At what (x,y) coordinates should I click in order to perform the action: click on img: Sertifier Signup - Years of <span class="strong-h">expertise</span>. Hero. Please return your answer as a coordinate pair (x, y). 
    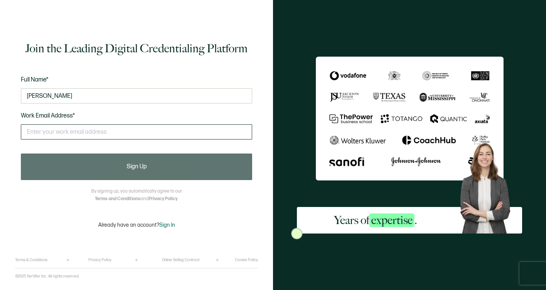
    Looking at the image, I should click on (488, 186).